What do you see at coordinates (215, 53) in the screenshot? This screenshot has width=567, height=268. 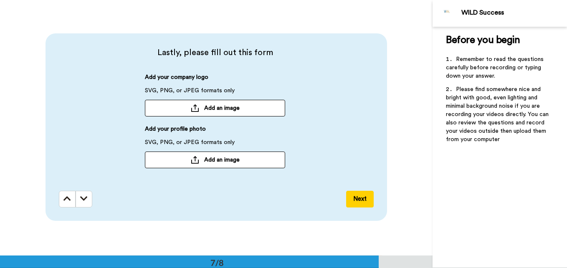 I see `span: Lastly, please fill out this form` at bounding box center [215, 53].